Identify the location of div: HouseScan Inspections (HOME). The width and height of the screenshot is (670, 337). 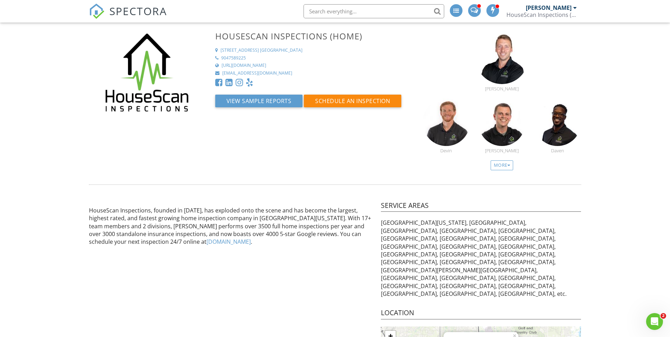
(541, 15).